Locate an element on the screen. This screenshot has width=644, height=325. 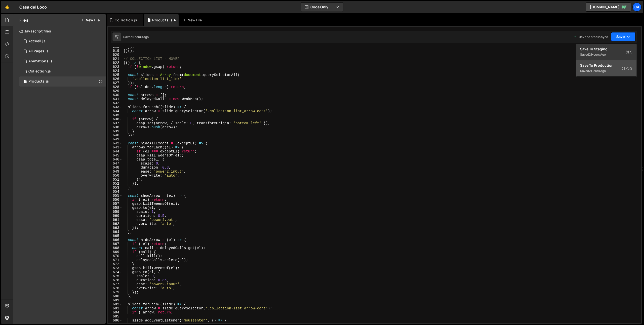
div: 658 is located at coordinates (115, 208).